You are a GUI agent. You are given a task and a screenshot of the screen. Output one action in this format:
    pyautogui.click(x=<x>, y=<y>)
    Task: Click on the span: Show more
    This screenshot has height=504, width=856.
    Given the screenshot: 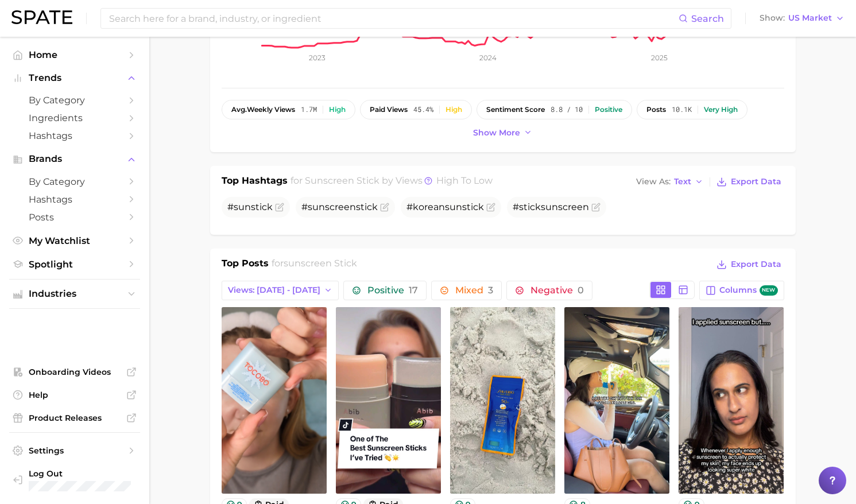 What is the action you would take?
    pyautogui.click(x=497, y=132)
    